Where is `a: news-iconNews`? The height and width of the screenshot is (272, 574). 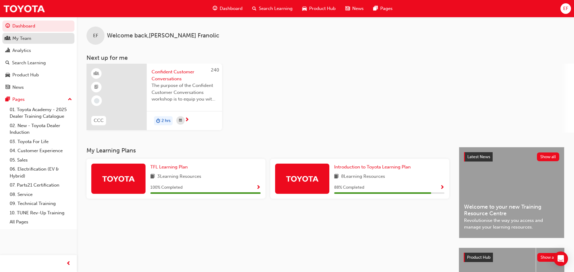
a: news-iconNews is located at coordinates (355, 8).